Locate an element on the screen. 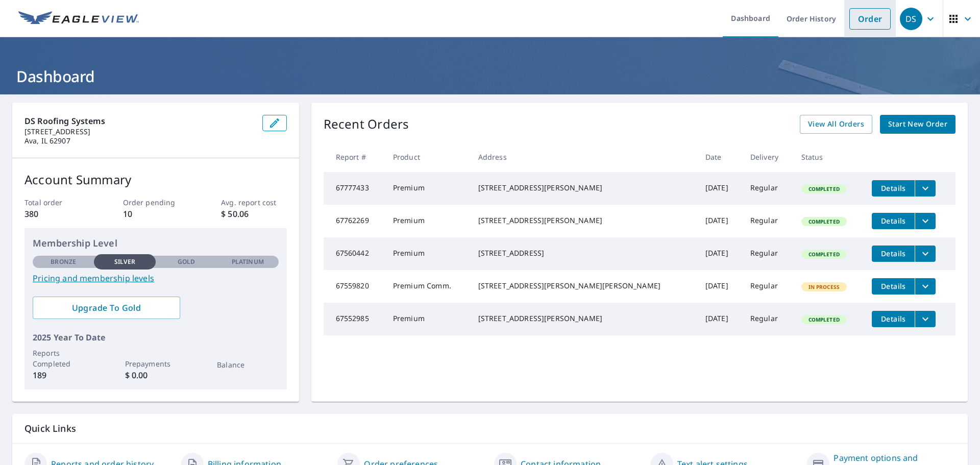 This screenshot has height=465, width=980. button: filesDropdownBtn-67762269 is located at coordinates (925, 222).